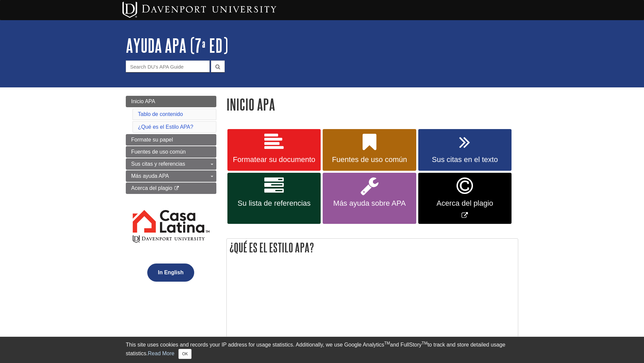 This screenshot has height=363, width=644. What do you see at coordinates (274, 150) in the screenshot?
I see `a: Formatear su documento` at bounding box center [274, 150].